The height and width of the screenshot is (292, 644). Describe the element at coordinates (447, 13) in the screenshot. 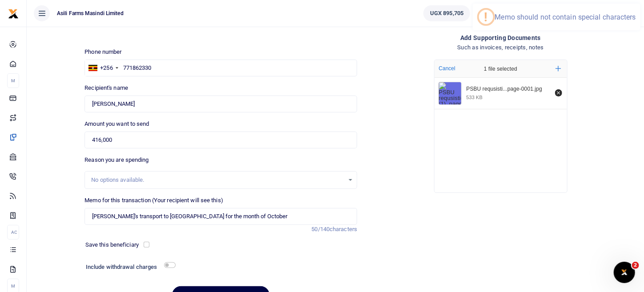

I see `li: Wallet ballance` at that location.